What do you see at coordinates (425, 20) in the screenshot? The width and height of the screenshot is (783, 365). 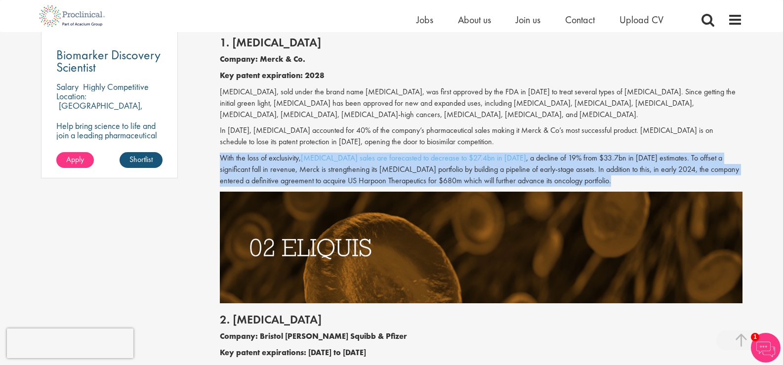 I see `a: Jobs` at bounding box center [425, 20].